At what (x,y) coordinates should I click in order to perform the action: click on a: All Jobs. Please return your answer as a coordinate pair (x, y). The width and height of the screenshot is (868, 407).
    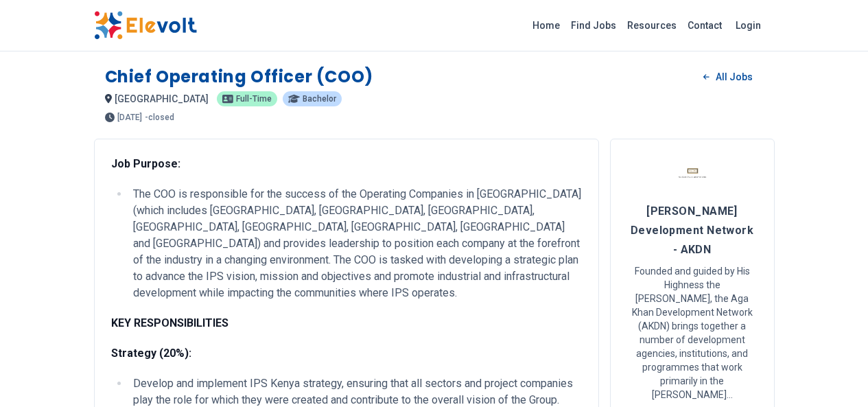
    Looking at the image, I should click on (727, 77).